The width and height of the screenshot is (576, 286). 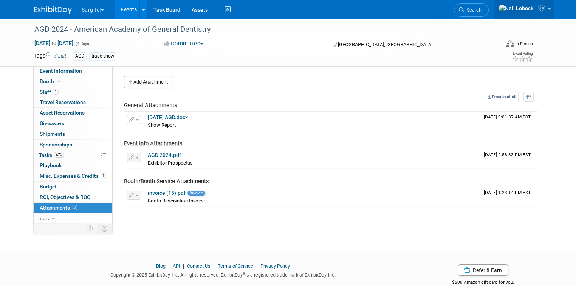 I want to click on a: Budget, so click(x=73, y=186).